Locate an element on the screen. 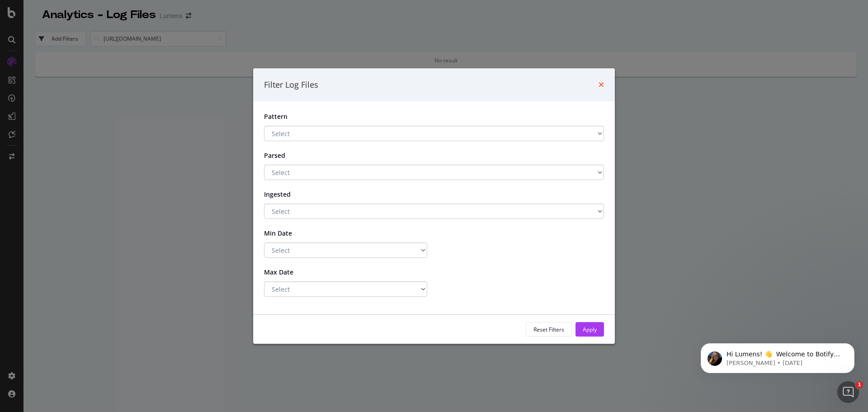 The height and width of the screenshot is (412, 868). div: Apply is located at coordinates (589, 329).